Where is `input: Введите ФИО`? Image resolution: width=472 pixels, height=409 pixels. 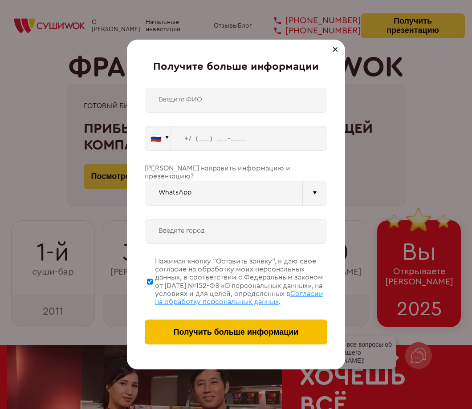
input: Введите ФИО is located at coordinates (236, 100).